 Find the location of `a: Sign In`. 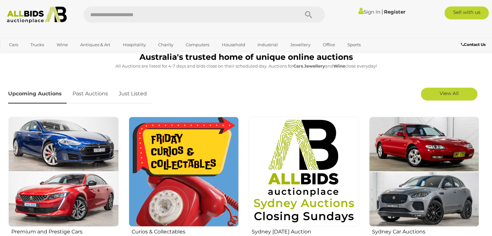

a: Sign In is located at coordinates (369, 12).